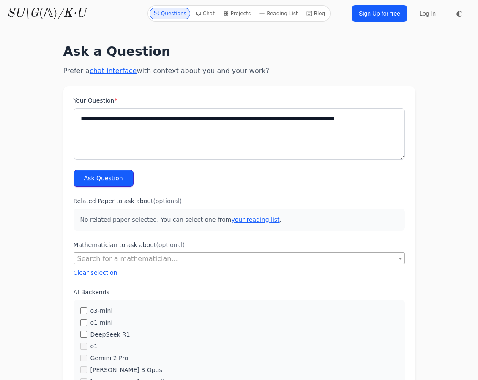  Describe the element at coordinates (94, 346) in the screenshot. I see `label: o1` at that location.